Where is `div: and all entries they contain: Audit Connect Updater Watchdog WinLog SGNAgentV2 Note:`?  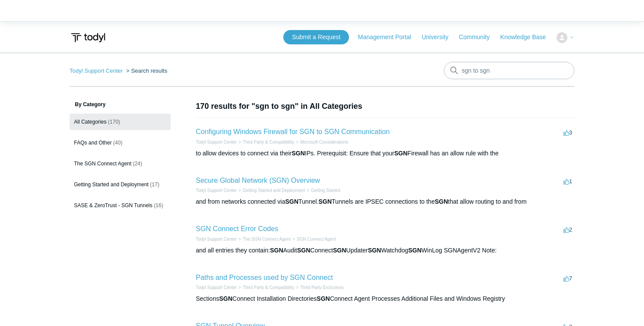
div: and all entries they contain: Audit Connect Updater Watchdog WinLog SGNAgentV2 Note: is located at coordinates (385, 250).